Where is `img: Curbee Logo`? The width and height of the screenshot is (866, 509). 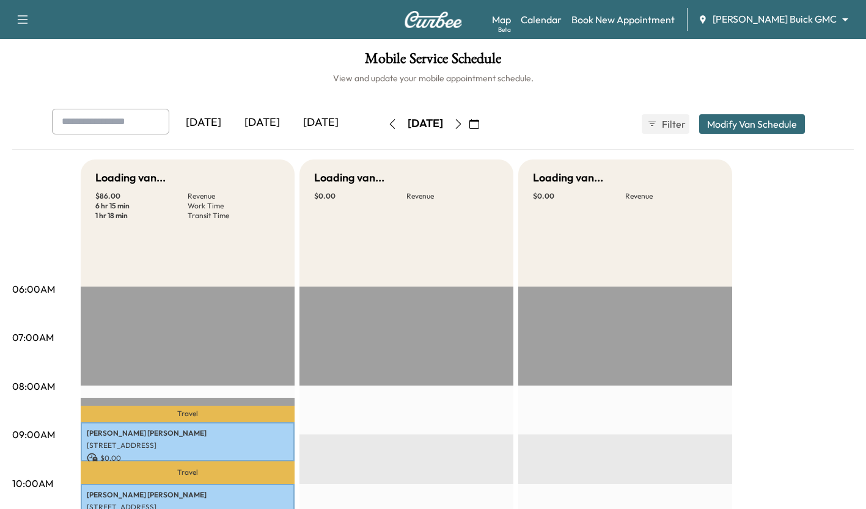
img: Curbee Logo is located at coordinates (433, 20).